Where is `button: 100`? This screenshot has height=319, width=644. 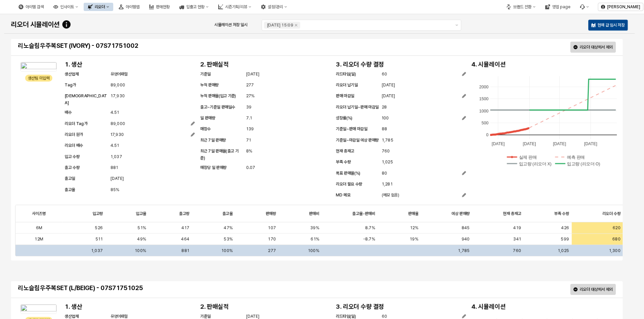 button: 100 is located at coordinates (424, 118).